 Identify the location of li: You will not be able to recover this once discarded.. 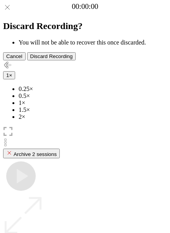
(93, 43).